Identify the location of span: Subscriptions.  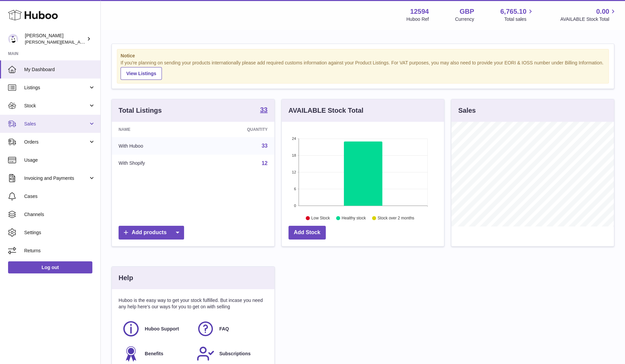
(235, 354).